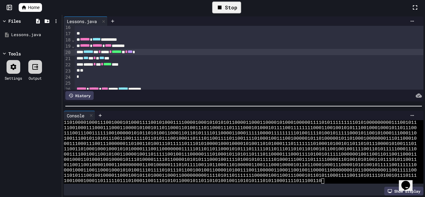 The width and height of the screenshot is (425, 197). I want to click on span: 0110011001000010001100000000110010000011101011110011011000110100000110011100010000101101100010001..., so click(240, 165).